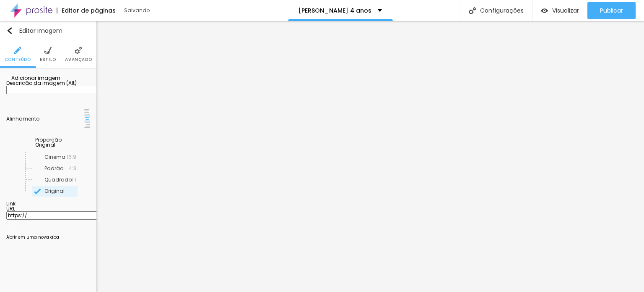 This screenshot has width=644, height=292. What do you see at coordinates (47, 60) in the screenshot?
I see `span: Estilo` at bounding box center [47, 60].